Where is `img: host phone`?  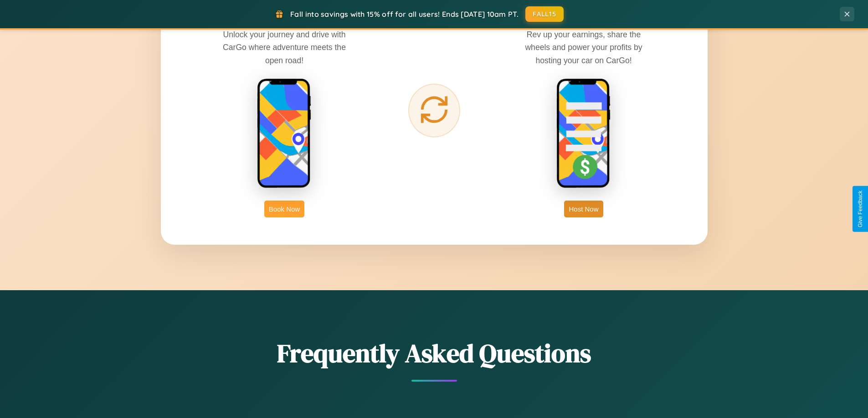 img: host phone is located at coordinates (584, 134).